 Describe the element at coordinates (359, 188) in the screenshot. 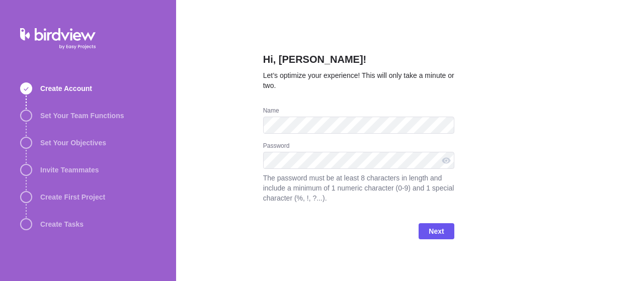

I see `span: The password must be at least 8 characters in length and include a minimum of 1 numeric character...` at that location.